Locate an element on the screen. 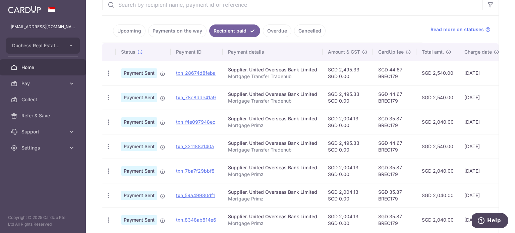  a: Payments on the way is located at coordinates (177, 31).